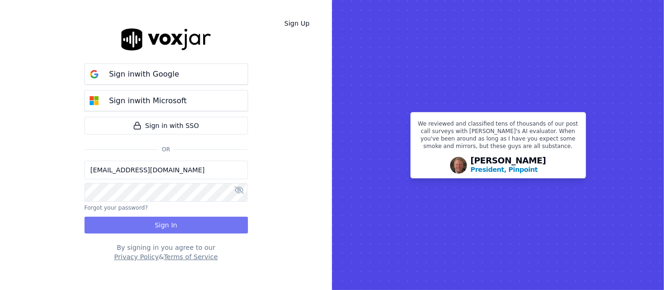  What do you see at coordinates (116, 208) in the screenshot?
I see `button: Forgot your password?` at bounding box center [116, 208].